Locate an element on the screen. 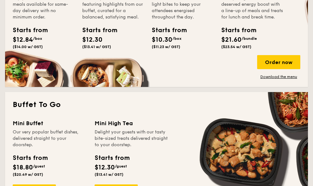 The height and width of the screenshot is (186, 313). div: Mini High Tea is located at coordinates (132, 123).